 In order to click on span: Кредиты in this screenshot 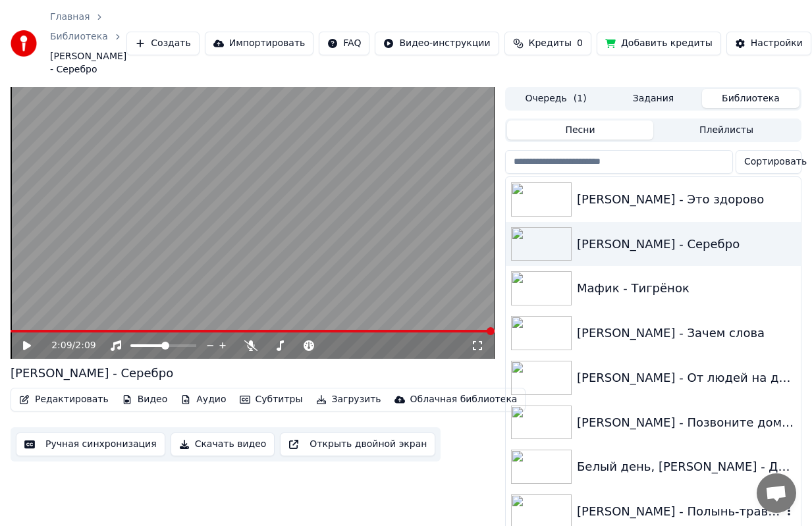, I will do `click(549, 43)`.